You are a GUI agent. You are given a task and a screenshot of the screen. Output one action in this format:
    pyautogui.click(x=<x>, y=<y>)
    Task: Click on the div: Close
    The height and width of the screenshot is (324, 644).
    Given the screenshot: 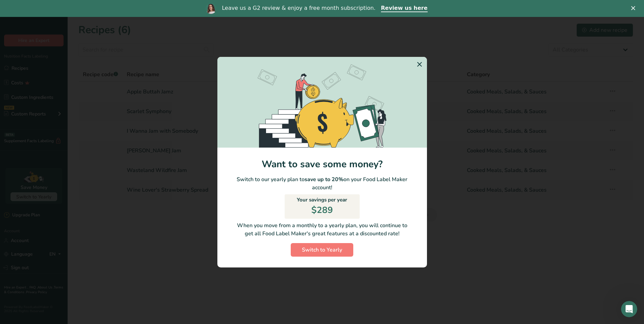 What is the action you would take?
    pyautogui.click(x=635, y=8)
    